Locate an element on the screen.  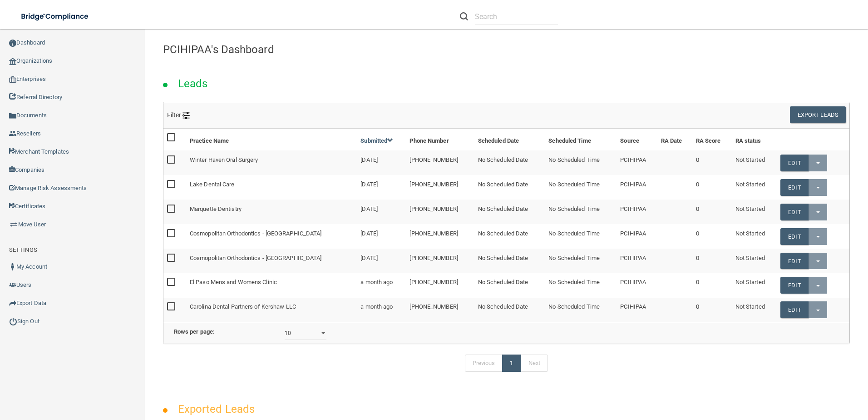
button: Export Leads is located at coordinates (818, 115).